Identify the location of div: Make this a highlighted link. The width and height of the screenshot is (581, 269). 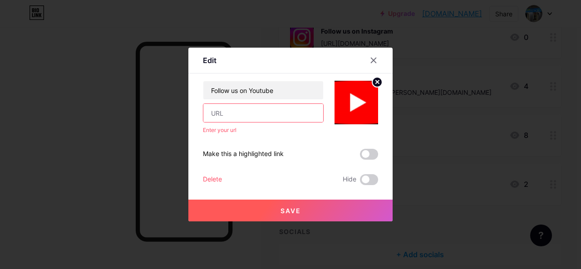
(243, 154).